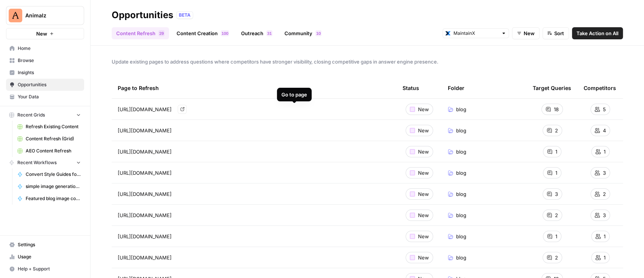  Describe the element at coordinates (31, 115) in the screenshot. I see `span: Recent Grids` at that location.